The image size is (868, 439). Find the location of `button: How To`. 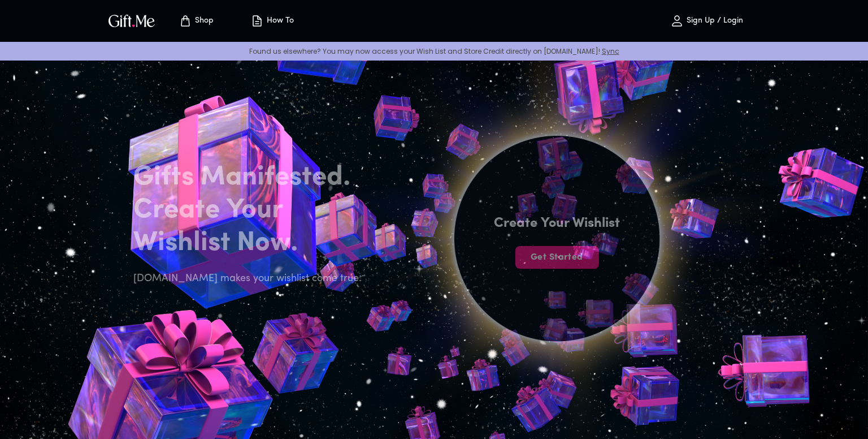

button: How To is located at coordinates (272, 21).